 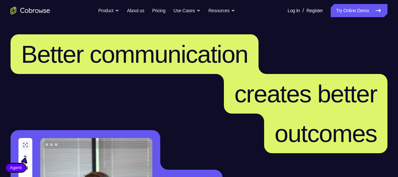 I want to click on a: Log In, so click(x=294, y=11).